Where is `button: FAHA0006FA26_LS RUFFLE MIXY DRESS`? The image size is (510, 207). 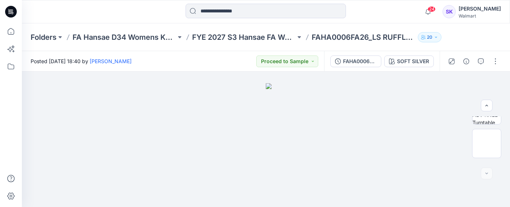
button: FAHA0006FA26_LS RUFFLE MIXY DRESS is located at coordinates (356, 61).